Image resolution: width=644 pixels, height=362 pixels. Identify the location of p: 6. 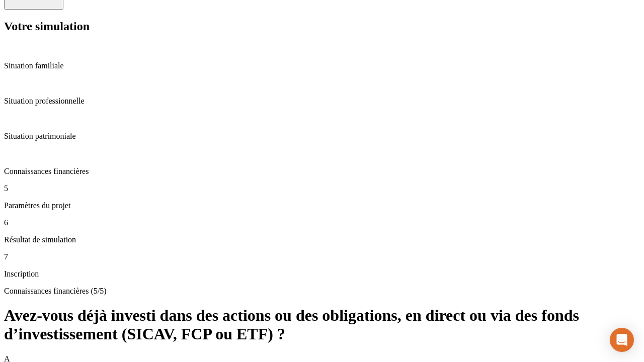
(322, 222).